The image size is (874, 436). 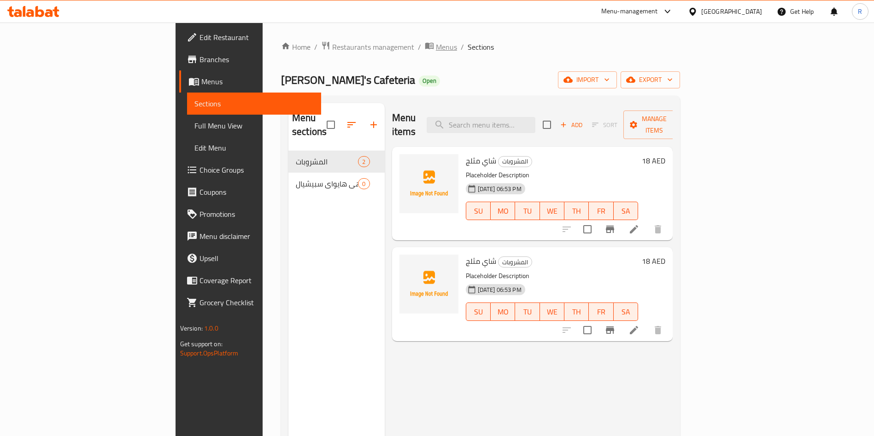 What do you see at coordinates (191, 328) in the screenshot?
I see `span: Version:` at bounding box center [191, 328].